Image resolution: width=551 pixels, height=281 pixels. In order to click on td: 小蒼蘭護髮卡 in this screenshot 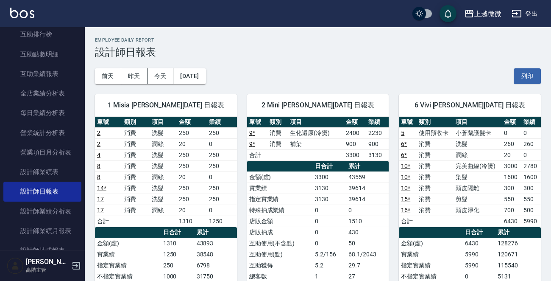, I will do `click(478, 133)`.